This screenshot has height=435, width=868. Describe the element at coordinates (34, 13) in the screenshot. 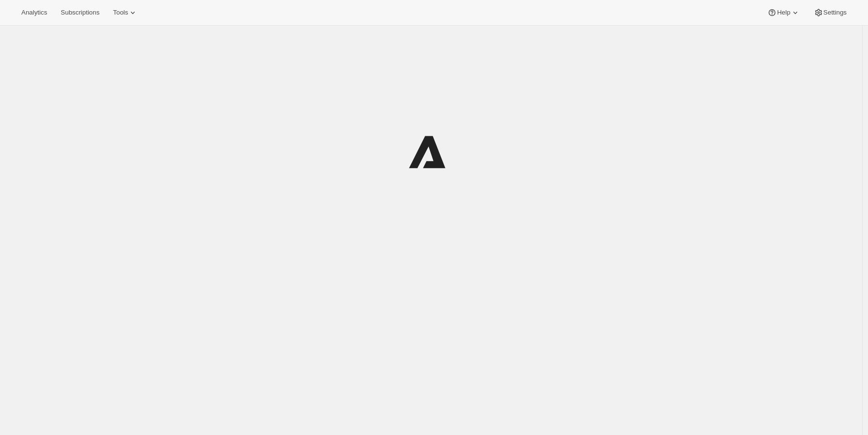

I see `span: Analytics` at that location.